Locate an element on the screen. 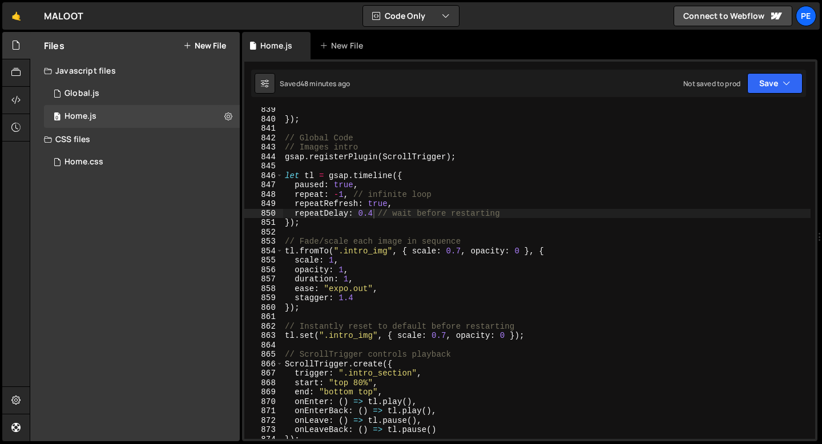 The height and width of the screenshot is (444, 822). div: 847 is located at coordinates (264, 185).